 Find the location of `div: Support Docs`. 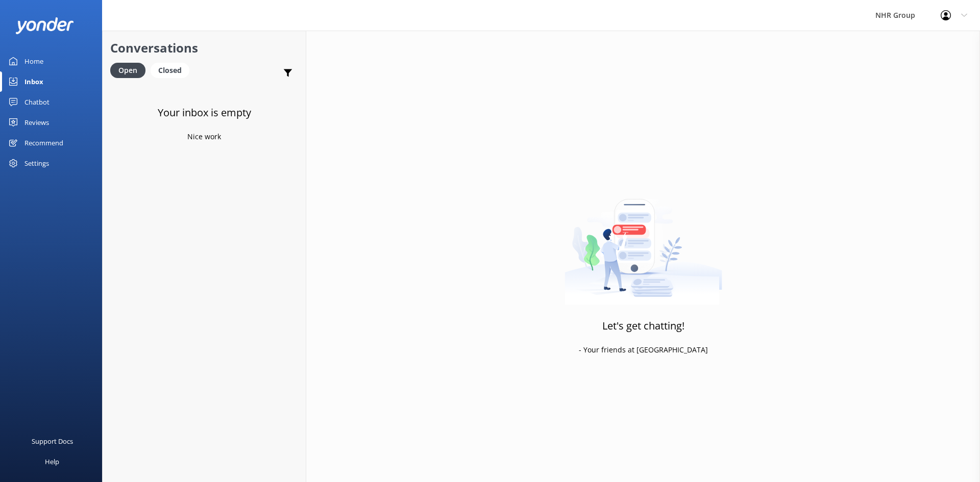

div: Support Docs is located at coordinates (52, 441).